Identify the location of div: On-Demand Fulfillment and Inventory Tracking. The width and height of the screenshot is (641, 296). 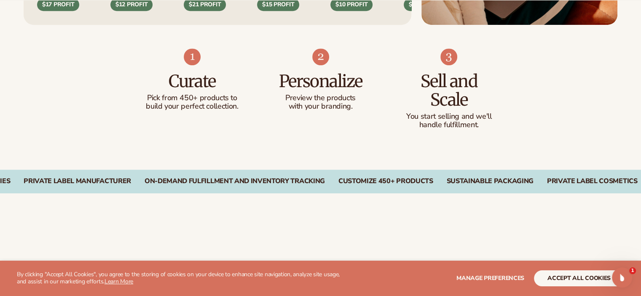
(235, 181).